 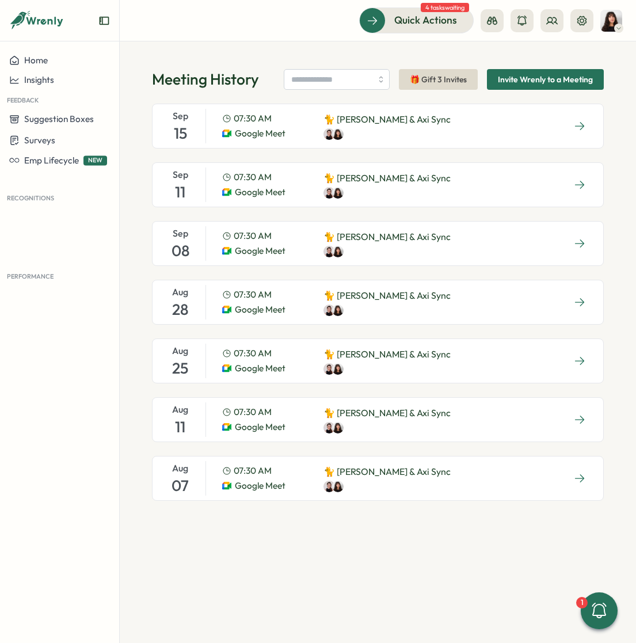 I want to click on span: Surveys, so click(x=40, y=140).